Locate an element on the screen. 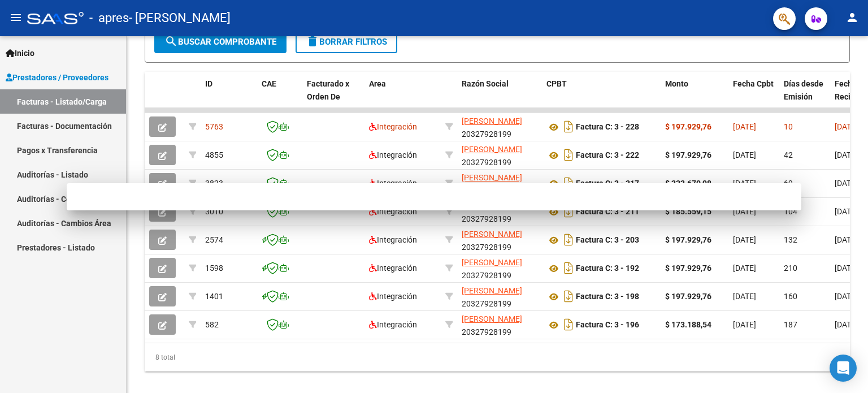  span: 69 is located at coordinates (788, 183).